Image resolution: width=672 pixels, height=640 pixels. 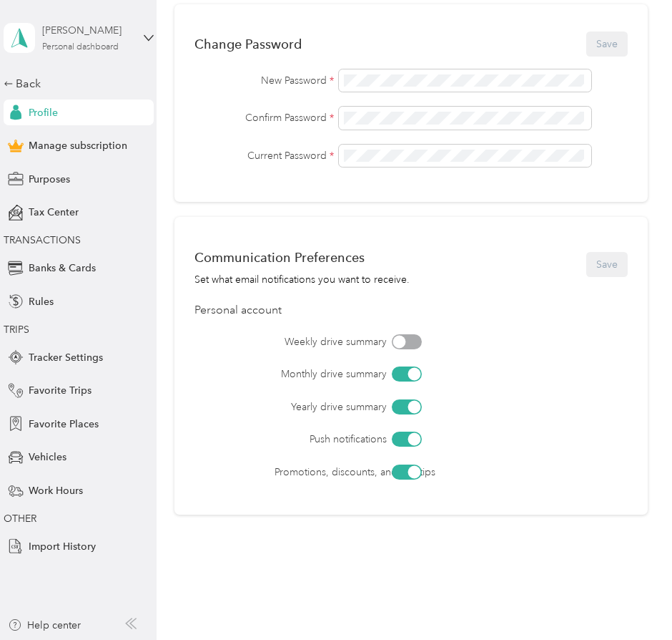 What do you see at coordinates (60, 390) in the screenshot?
I see `span: Favorite Trips` at bounding box center [60, 390].